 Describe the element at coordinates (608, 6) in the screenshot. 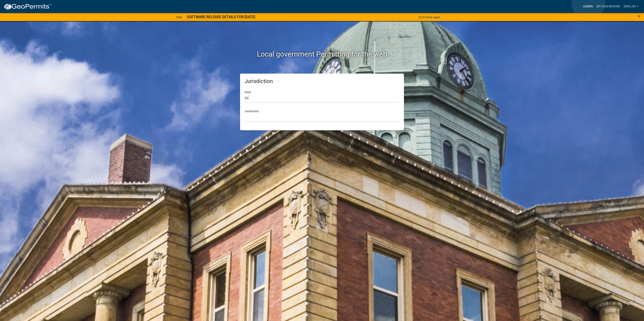

I see `a: My Dashboard` at that location.